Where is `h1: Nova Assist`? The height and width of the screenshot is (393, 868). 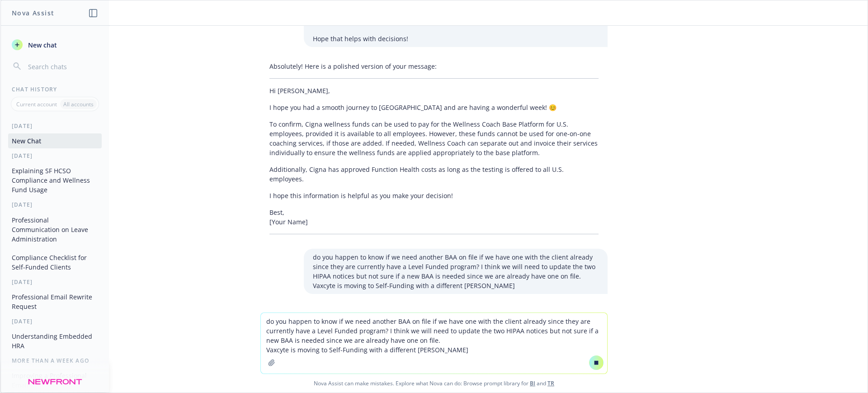
h1: Nova Assist is located at coordinates (33, 12).